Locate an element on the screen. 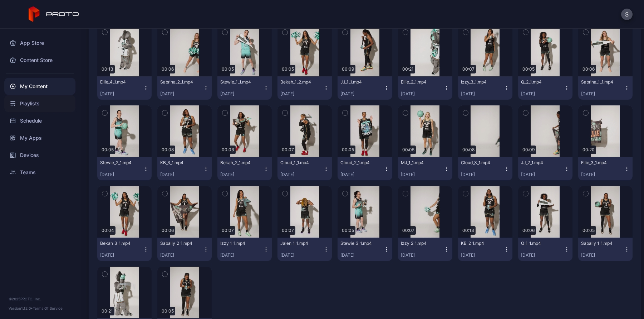 This screenshot has width=644, height=319. div: Cloud_1_1.mp4 is located at coordinates (300, 163).